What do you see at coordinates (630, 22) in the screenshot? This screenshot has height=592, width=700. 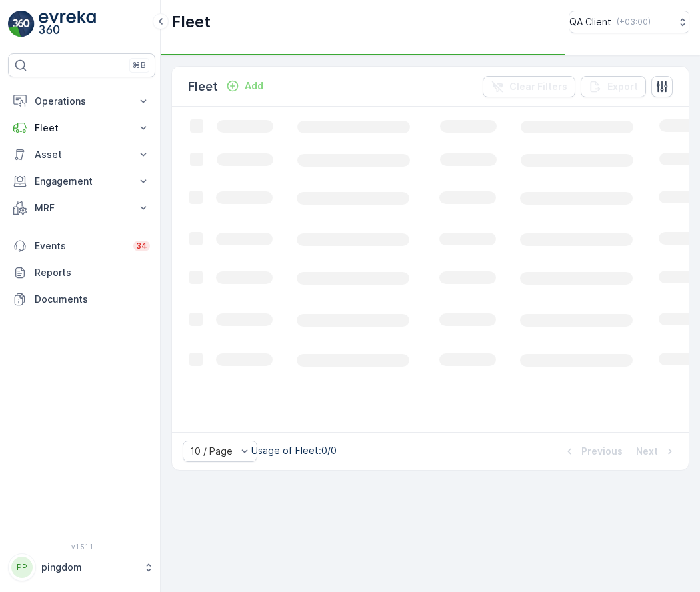 I see `button: QA Client(+03:00)` at bounding box center [630, 22].